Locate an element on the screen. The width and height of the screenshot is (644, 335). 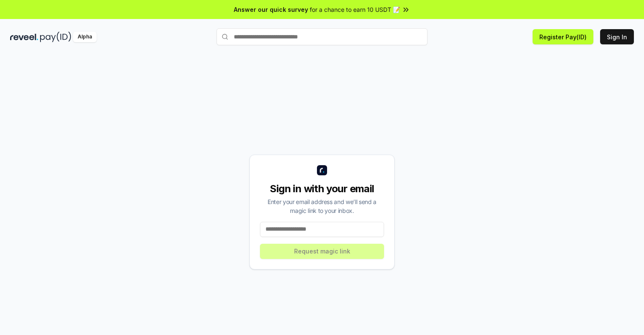
img: pay_id is located at coordinates (55, 37).